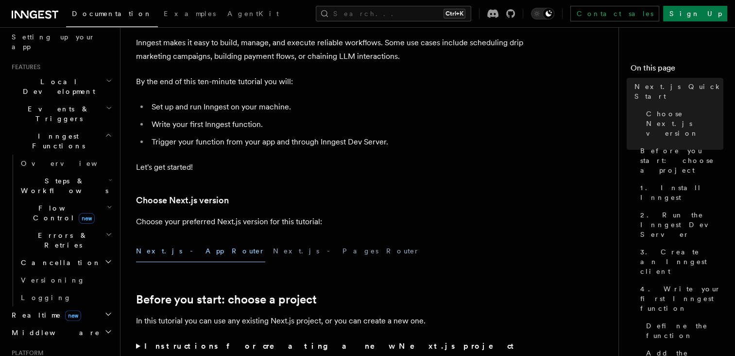 The image size is (735, 356). I want to click on p: Inngest makes it easy to build, manage, and execute reliable workflows. Some use cases include sc..., so click(330, 50).